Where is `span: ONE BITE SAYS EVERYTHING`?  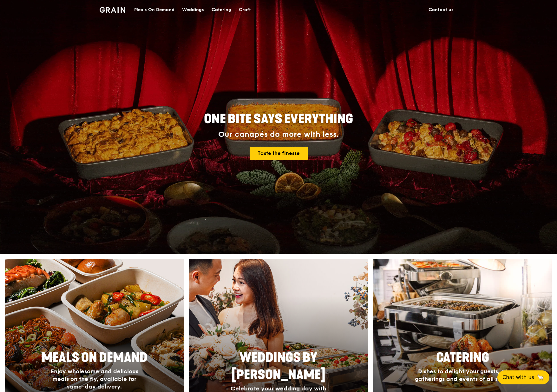 span: ONE BITE SAYS EVERYTHING is located at coordinates (279, 119).